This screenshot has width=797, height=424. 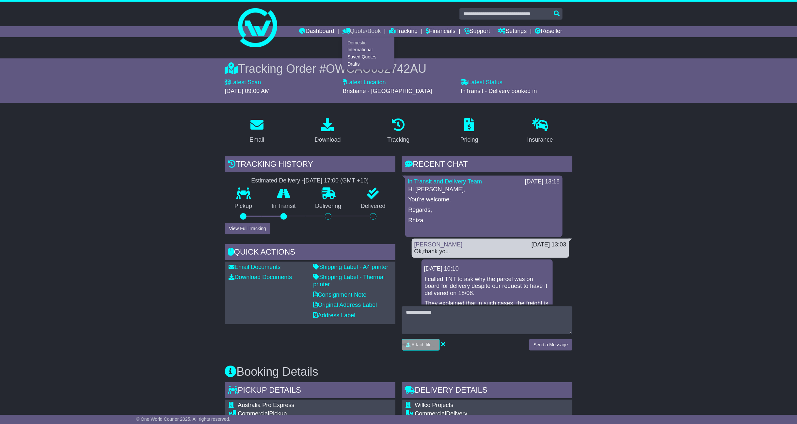 I want to click on a: Shipping Label - A4 printer, so click(x=351, y=267).